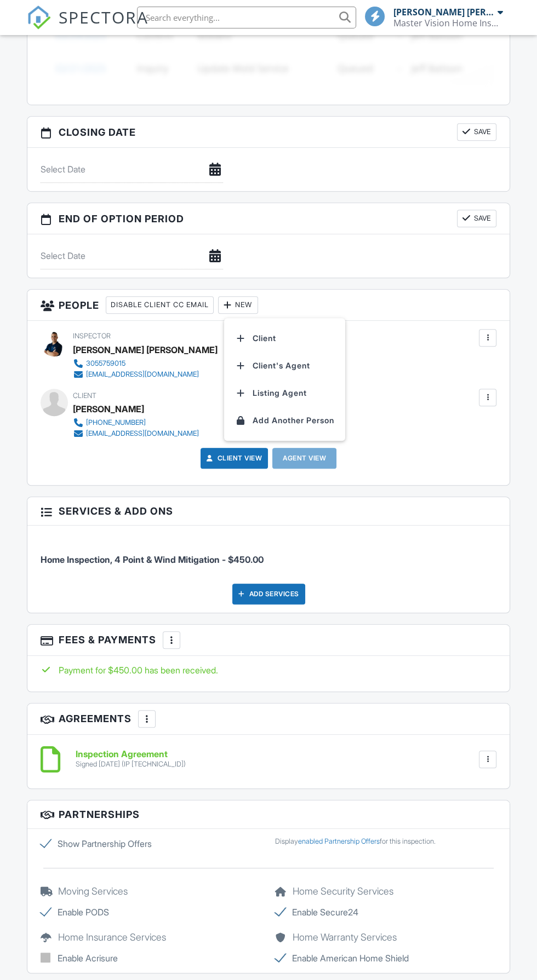 Image resolution: width=537 pixels, height=980 pixels. What do you see at coordinates (268, 305) in the screenshot?
I see `h3: People` at bounding box center [268, 305].